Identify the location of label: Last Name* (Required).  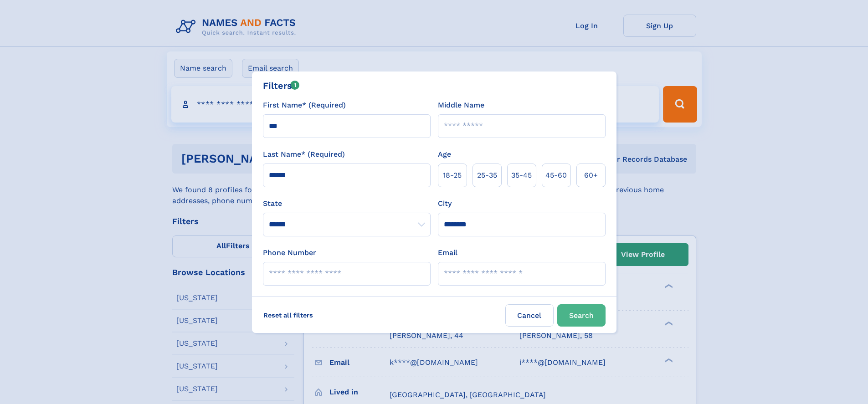
(304, 155).